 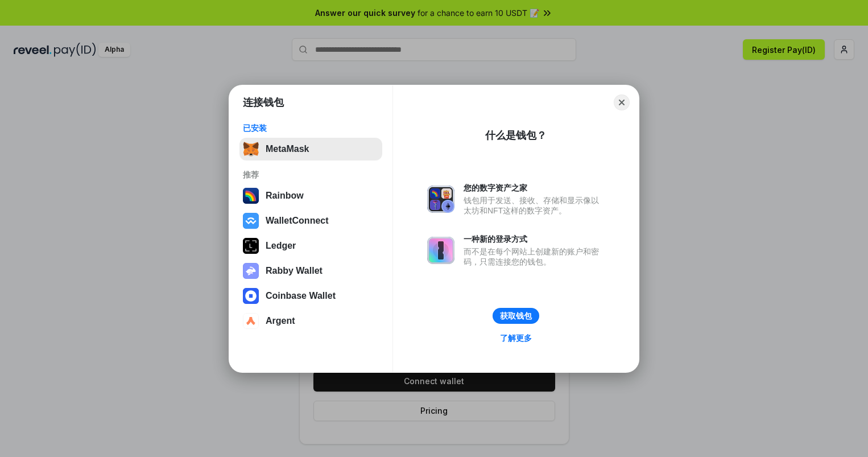 I want to click on button: 获取钱包, so click(x=516, y=316).